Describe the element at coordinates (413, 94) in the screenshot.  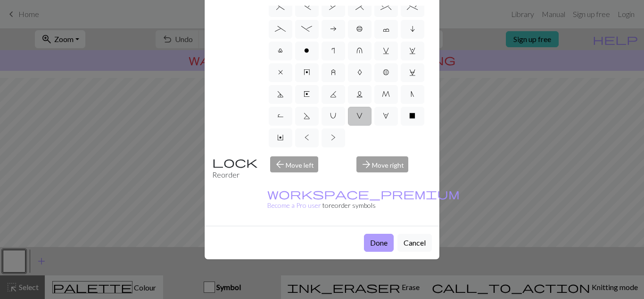
I see `span: N` at that location.